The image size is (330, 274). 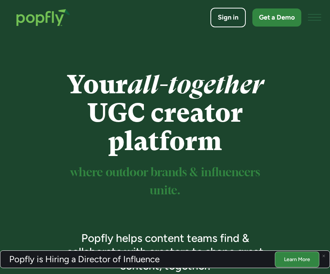 What do you see at coordinates (165, 252) in the screenshot?
I see `h3: Popfly helps content teams find & collaborate with creators to shape great content, together.` at bounding box center [165, 252].